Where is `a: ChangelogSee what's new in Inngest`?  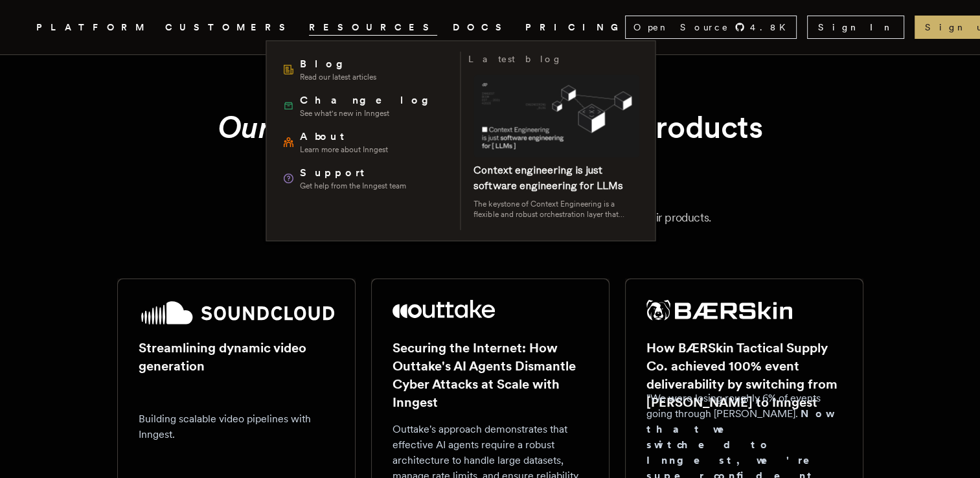 a: ChangelogSee what's new in Inngest is located at coordinates (364, 106).